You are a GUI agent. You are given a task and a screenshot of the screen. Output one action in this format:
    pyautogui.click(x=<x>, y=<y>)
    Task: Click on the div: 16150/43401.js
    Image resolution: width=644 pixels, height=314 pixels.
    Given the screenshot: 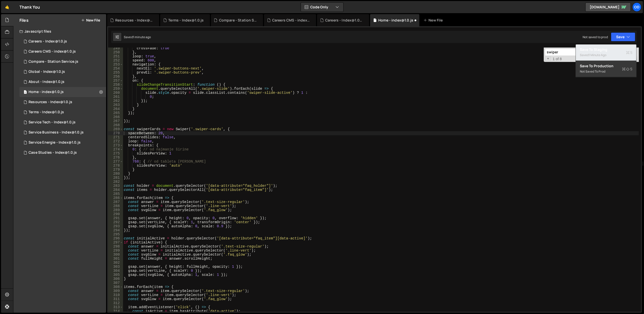 What is the action you would take?
    pyautogui.click(x=64, y=92)
    